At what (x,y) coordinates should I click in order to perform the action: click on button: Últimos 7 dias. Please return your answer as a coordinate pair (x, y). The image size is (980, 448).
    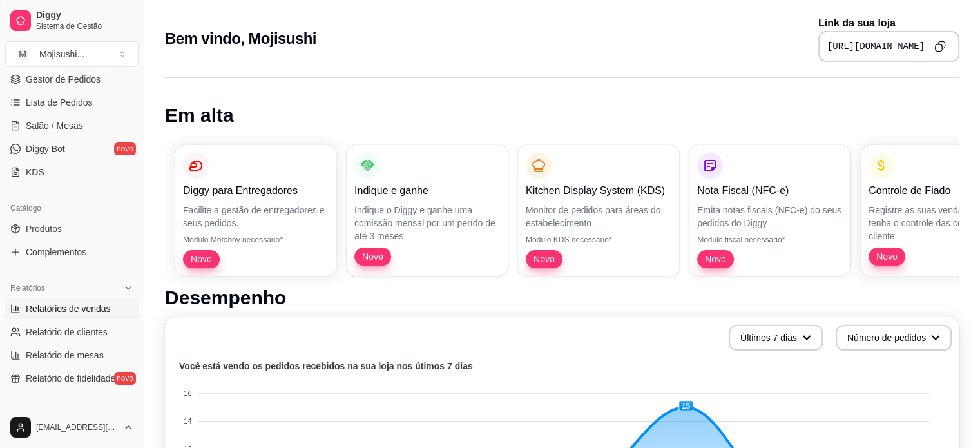
    Looking at the image, I should click on (775, 337).